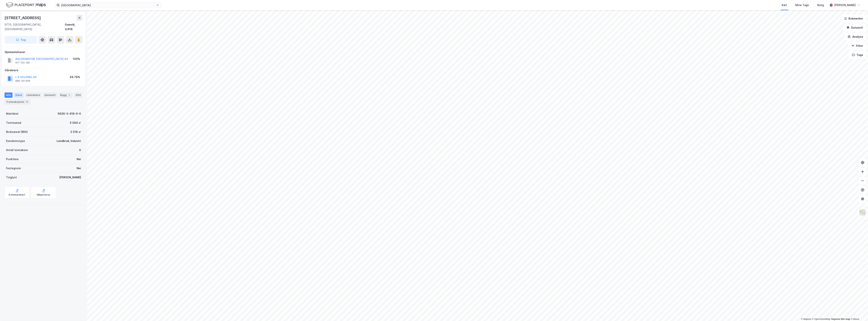 Image resolution: width=868 pixels, height=321 pixels. I want to click on div: 1, so click(69, 95).